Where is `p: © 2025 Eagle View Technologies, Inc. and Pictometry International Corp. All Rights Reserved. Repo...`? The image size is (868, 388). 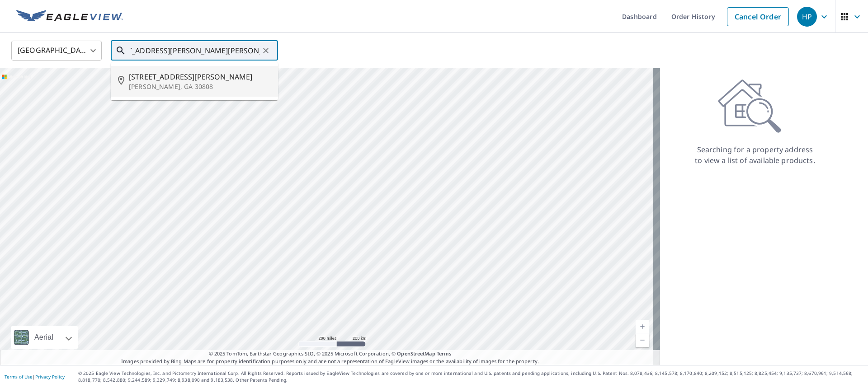 p: © 2025 Eagle View Technologies, Inc. and Pictometry International Corp. All Rights Reserved. Repo... is located at coordinates (470, 377).